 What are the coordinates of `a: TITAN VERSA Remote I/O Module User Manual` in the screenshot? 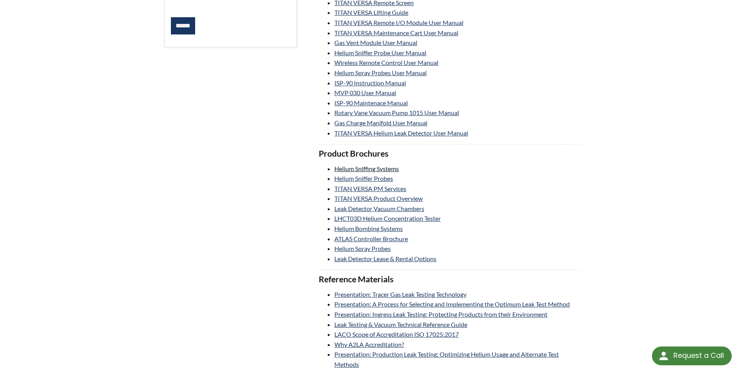 It's located at (399, 22).